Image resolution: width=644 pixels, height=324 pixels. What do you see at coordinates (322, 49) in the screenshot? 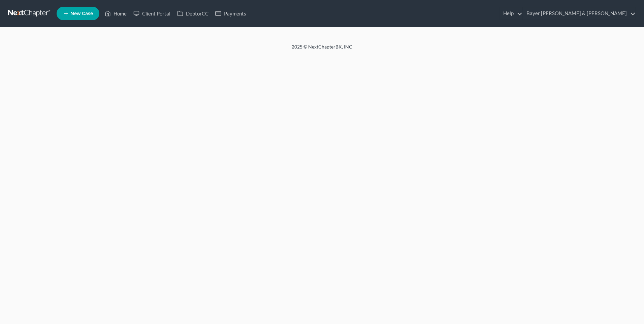
I see `div: 2025 © NextChapterBK, INC` at bounding box center [322, 49].